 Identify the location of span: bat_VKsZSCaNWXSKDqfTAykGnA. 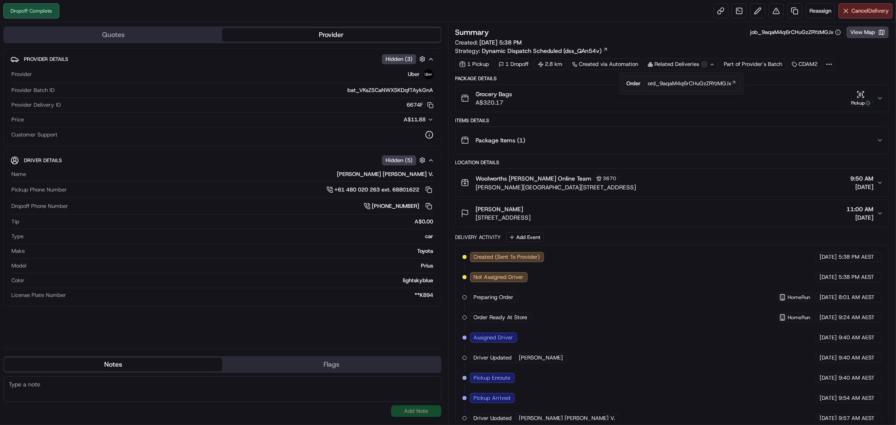
(391, 90).